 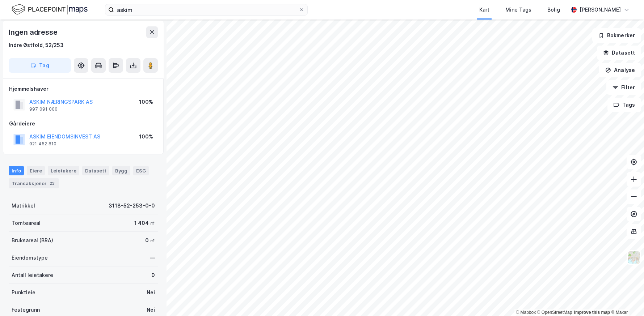 I want to click on div: Matrikkel, so click(x=23, y=206).